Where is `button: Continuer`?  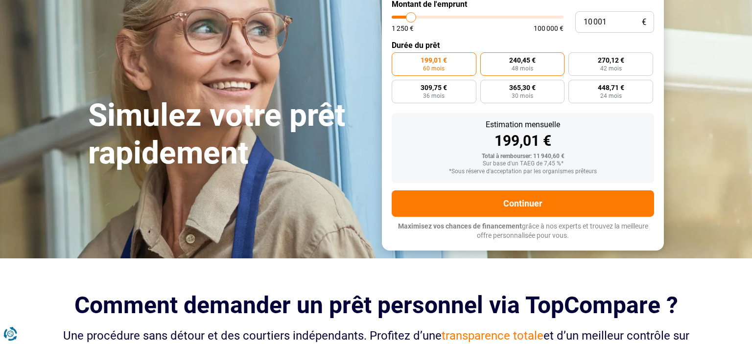
button: Continuer is located at coordinates (523, 204).